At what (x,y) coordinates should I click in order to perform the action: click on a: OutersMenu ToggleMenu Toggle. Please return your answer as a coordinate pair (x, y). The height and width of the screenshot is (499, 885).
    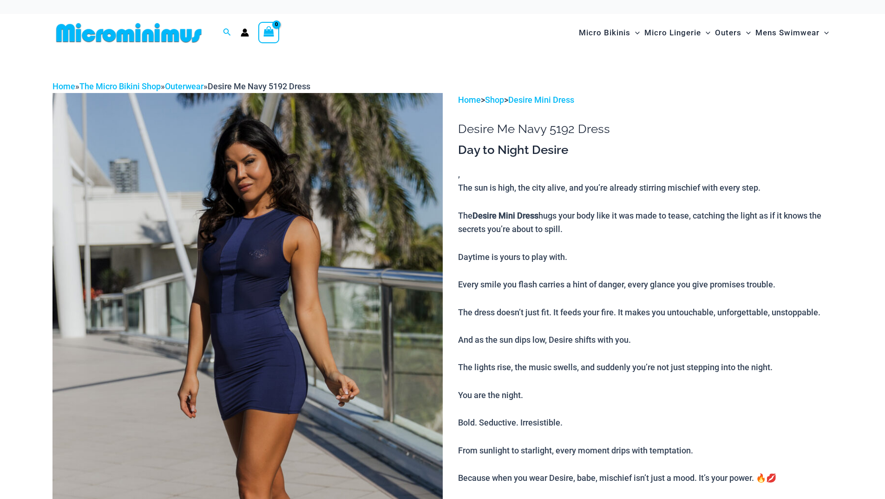
    Looking at the image, I should click on (733, 33).